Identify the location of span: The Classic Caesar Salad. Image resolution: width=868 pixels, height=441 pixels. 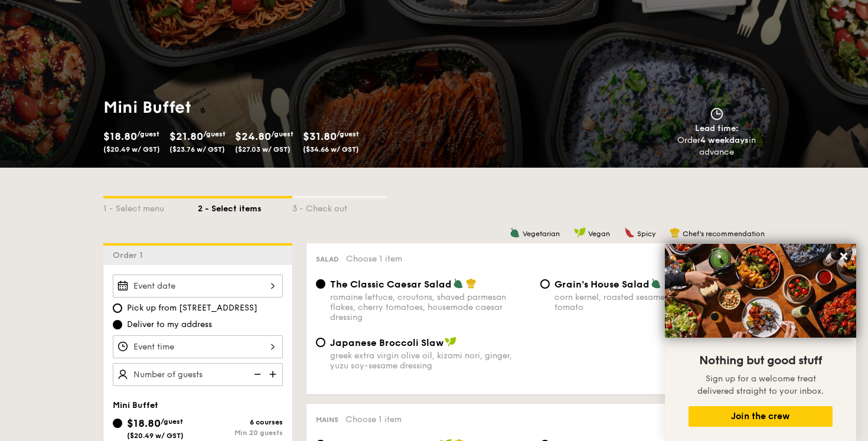
(391, 284).